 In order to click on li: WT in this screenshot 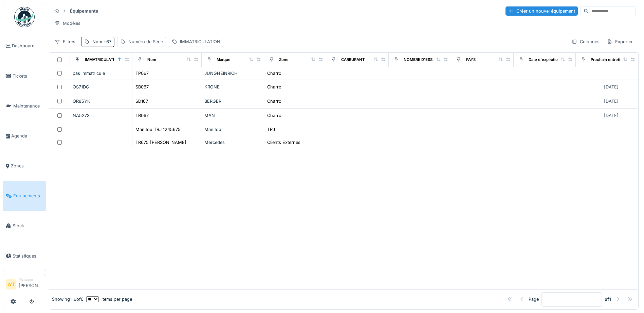, I will do `click(11, 284)`.